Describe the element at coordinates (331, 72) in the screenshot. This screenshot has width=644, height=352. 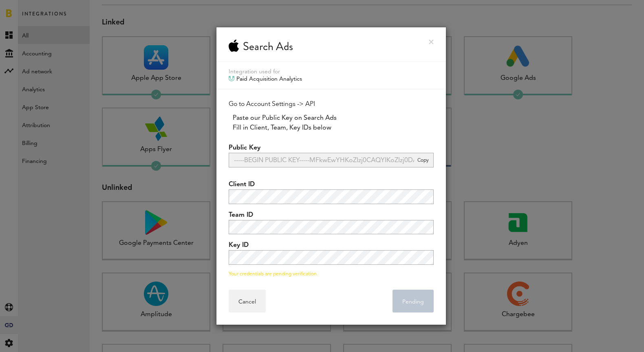
I see `div: Integration used for` at that location.